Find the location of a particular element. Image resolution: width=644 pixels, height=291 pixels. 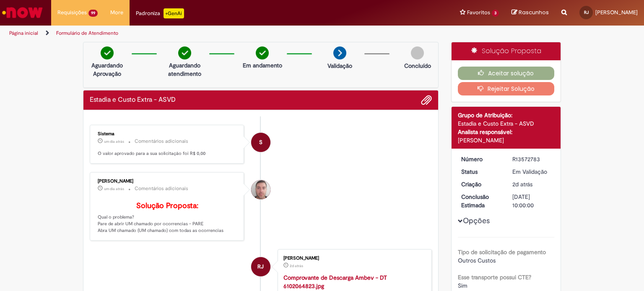

a: Rascunhos is located at coordinates (530, 12).